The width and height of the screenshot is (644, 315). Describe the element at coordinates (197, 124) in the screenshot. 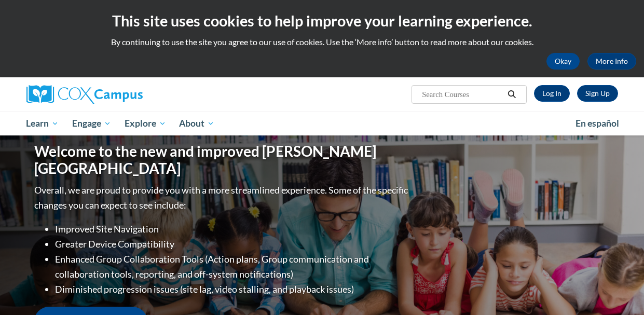

I see `span: About` at that location.